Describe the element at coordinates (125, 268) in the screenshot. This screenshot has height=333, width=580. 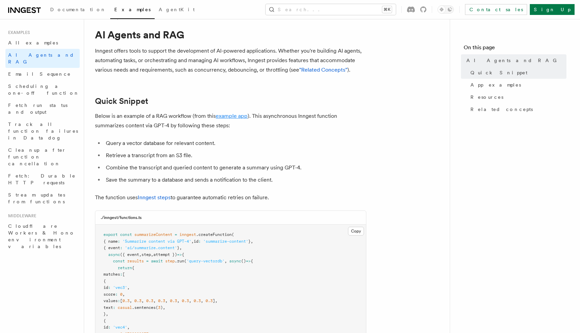
I see `span: return` at that location.